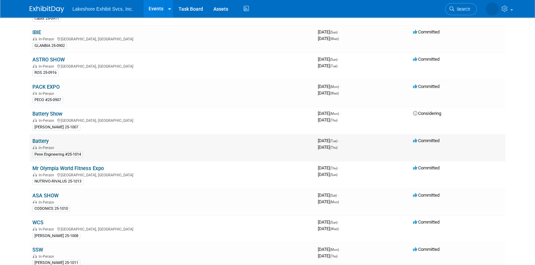 The width and height of the screenshot is (535, 265). What do you see at coordinates (58, 154) in the screenshot?
I see `div: Penn Engineering #25-1014` at bounding box center [58, 154].